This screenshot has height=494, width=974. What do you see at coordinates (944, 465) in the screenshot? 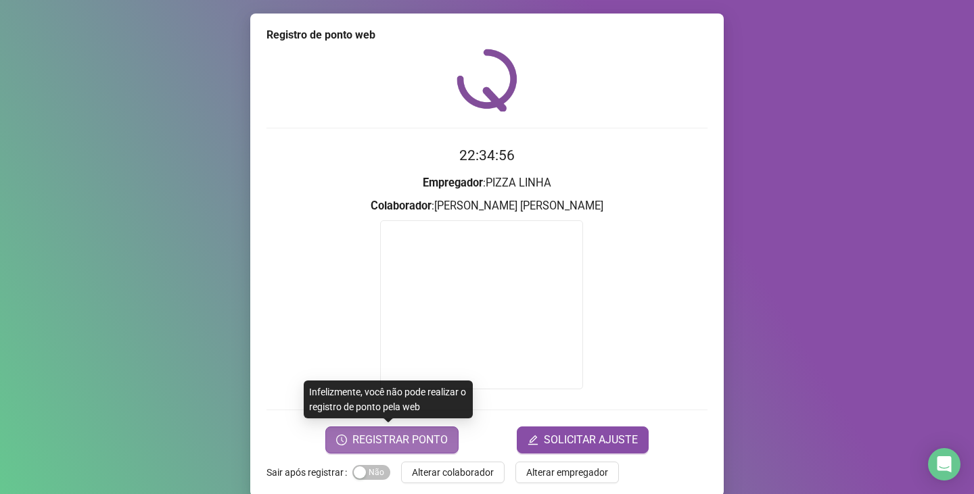
I see `div: Open Intercom Messenger` at bounding box center [944, 465].